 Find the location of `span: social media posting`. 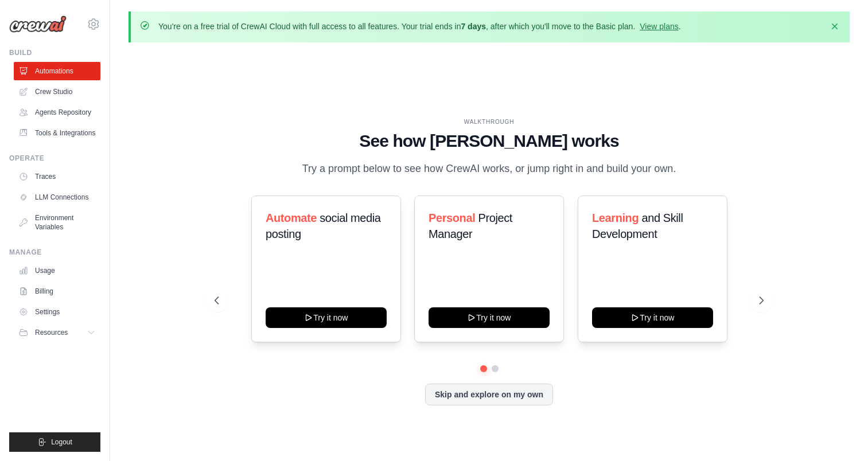

span: social media posting is located at coordinates (323, 226).